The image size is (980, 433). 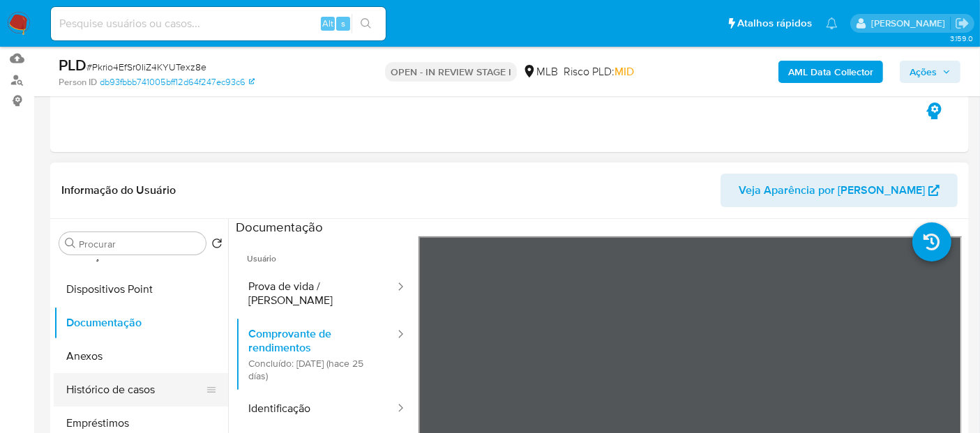 I want to click on b: PLD, so click(x=73, y=65).